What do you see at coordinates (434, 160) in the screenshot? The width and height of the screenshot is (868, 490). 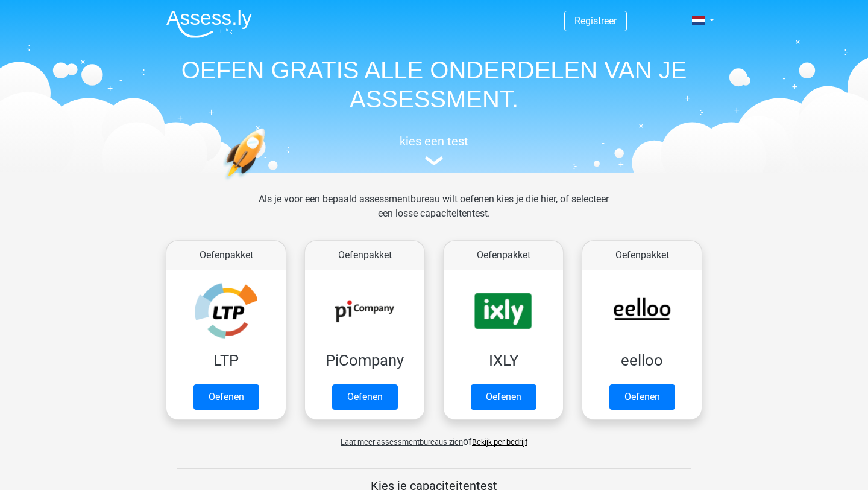 I see `img: assessment` at bounding box center [434, 160].